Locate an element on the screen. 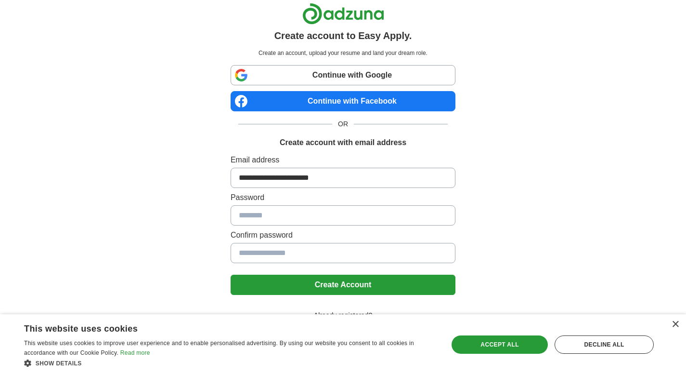  div: Decline all is located at coordinates (604, 344).